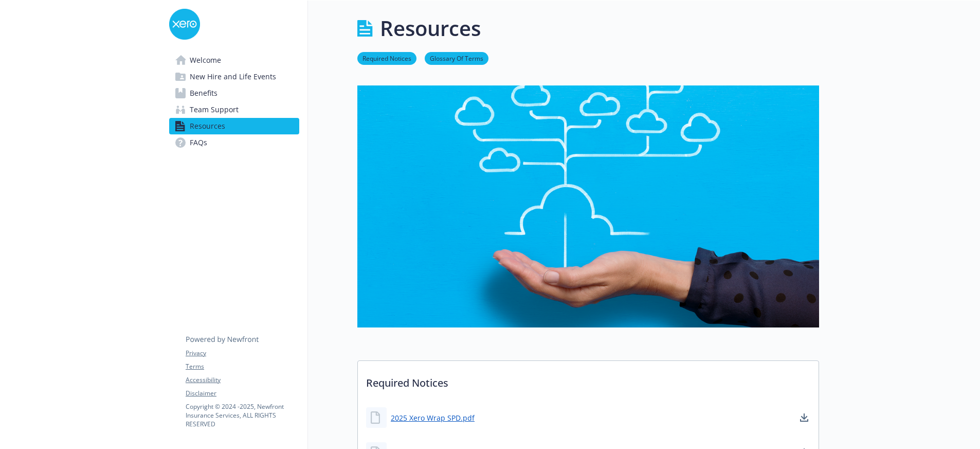 This screenshot has width=980, height=449. I want to click on span: Resources, so click(207, 126).